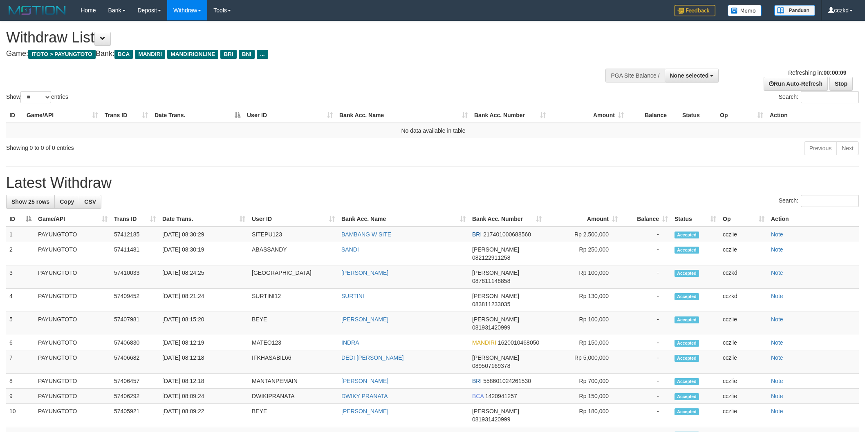 This screenshot has height=432, width=865. I want to click on a: BAMBANG W SITE, so click(366, 235).